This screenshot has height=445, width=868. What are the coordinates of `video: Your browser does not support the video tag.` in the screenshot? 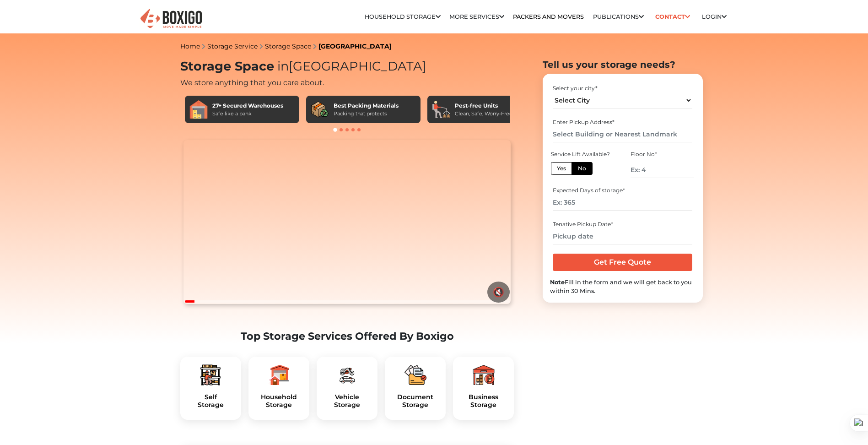 It's located at (347, 222).